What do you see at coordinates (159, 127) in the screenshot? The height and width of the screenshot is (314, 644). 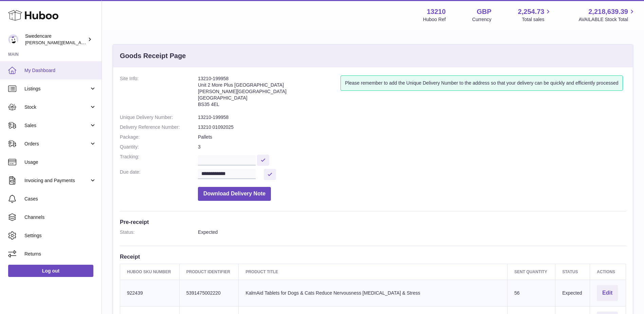 I see `dt: Delivery Reference Number:` at bounding box center [159, 127].